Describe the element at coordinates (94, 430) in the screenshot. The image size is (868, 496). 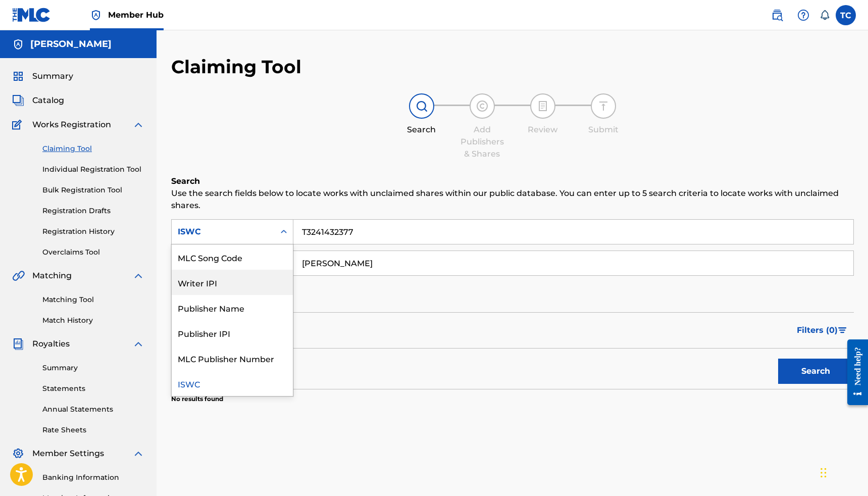
I see `a: Rate Sheets` at that location.